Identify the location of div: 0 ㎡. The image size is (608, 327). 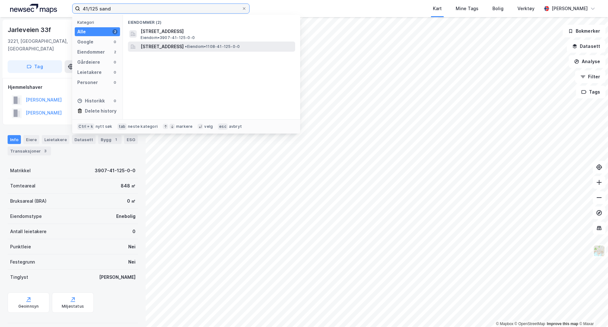
(131, 201).